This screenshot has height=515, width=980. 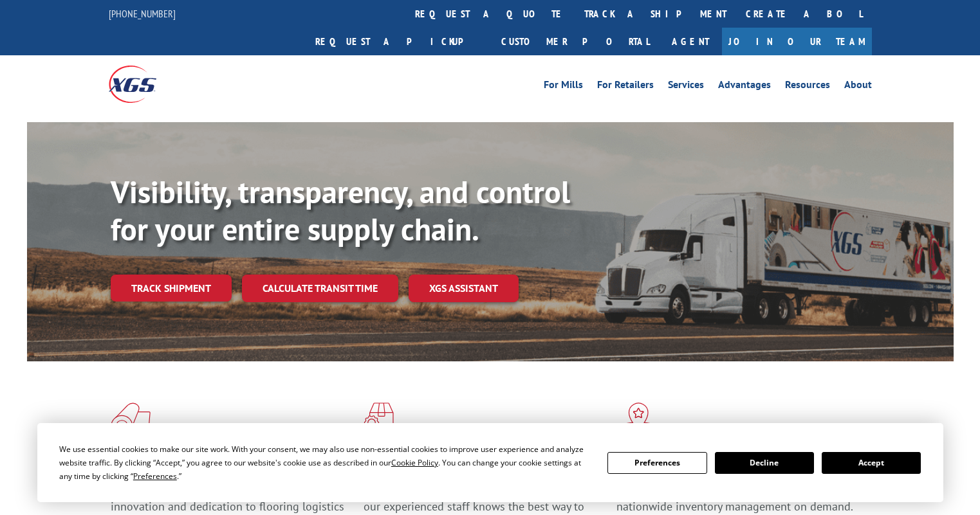 I want to click on span: Preferences, so click(x=155, y=476).